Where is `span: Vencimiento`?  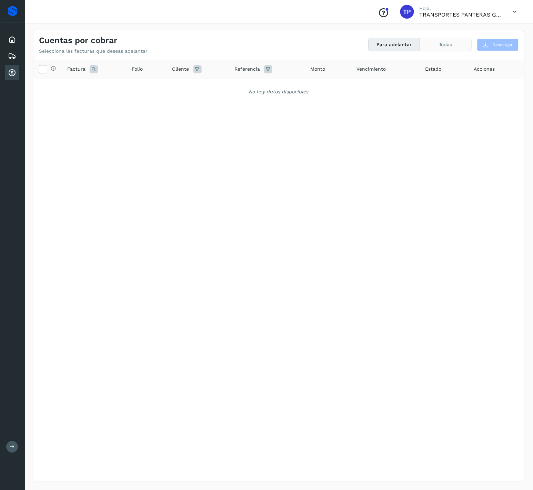 span: Vencimiento is located at coordinates (371, 69).